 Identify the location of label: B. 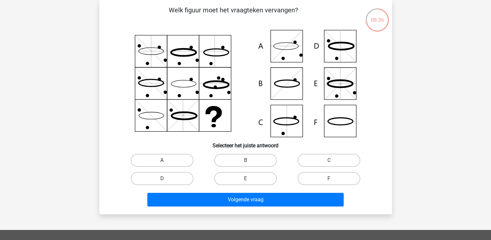
(245, 160).